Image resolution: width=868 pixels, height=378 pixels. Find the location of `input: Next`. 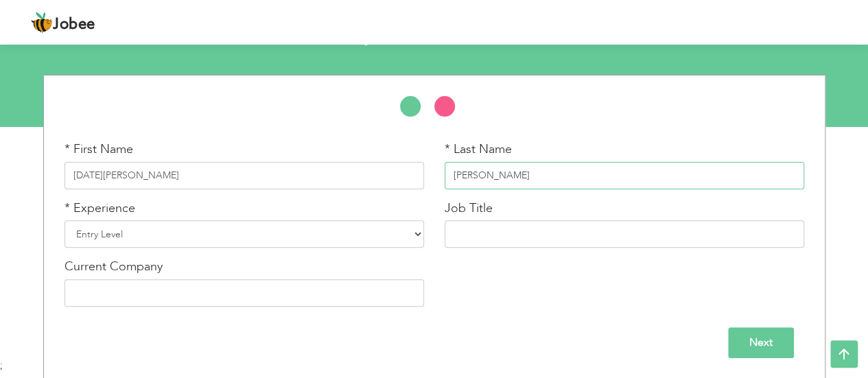

input: Next is located at coordinates (761, 342).